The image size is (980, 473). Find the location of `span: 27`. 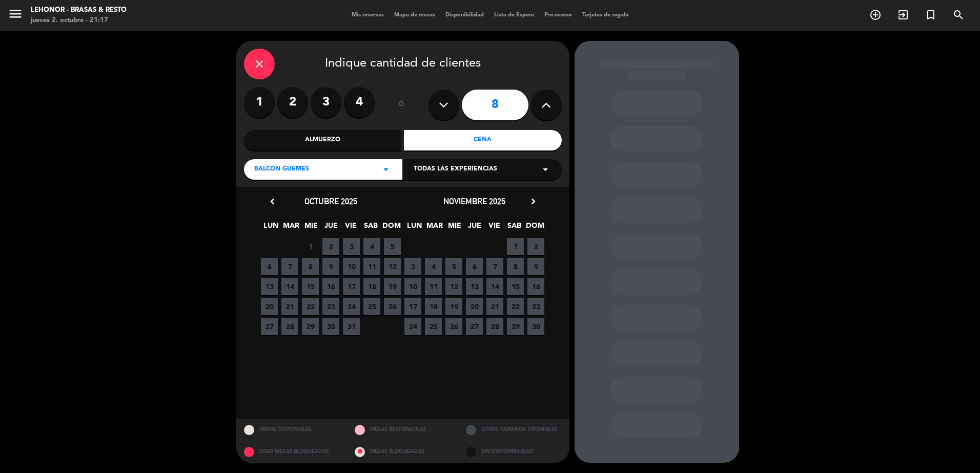

span: 27 is located at coordinates (474, 326).